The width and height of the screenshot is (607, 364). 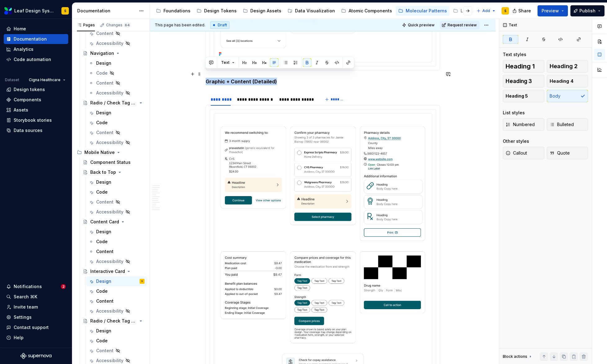 What do you see at coordinates (100, 153) in the screenshot?
I see `div: Mobile Native` at bounding box center [100, 153].